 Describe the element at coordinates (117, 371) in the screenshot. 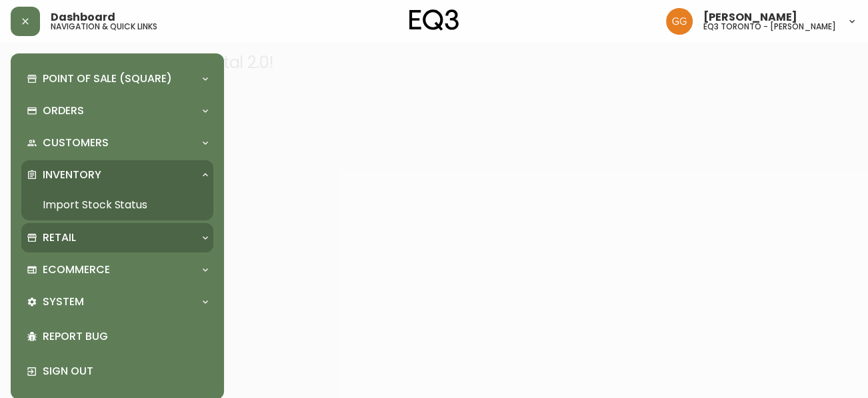

I see `div: Sign Out` at that location.